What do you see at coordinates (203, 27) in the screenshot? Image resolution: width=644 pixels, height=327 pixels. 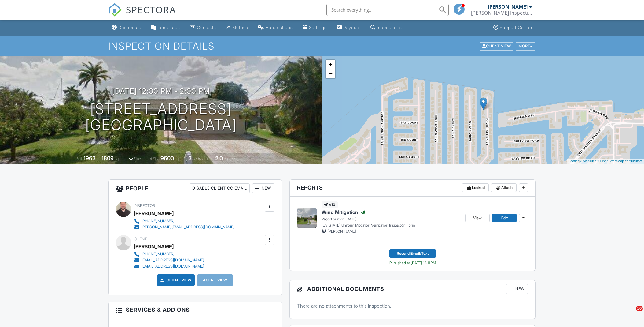 I see `a: Contacts` at bounding box center [203, 27].